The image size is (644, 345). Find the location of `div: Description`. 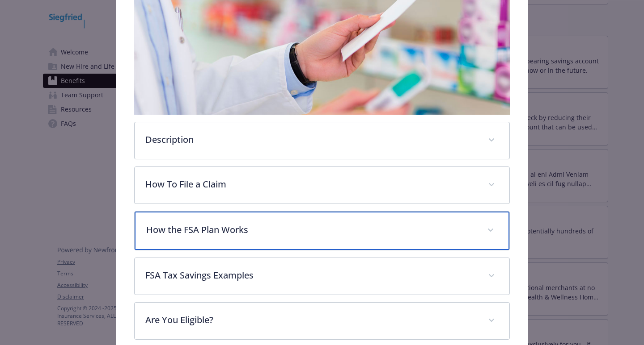

div: Description is located at coordinates (322, 141).